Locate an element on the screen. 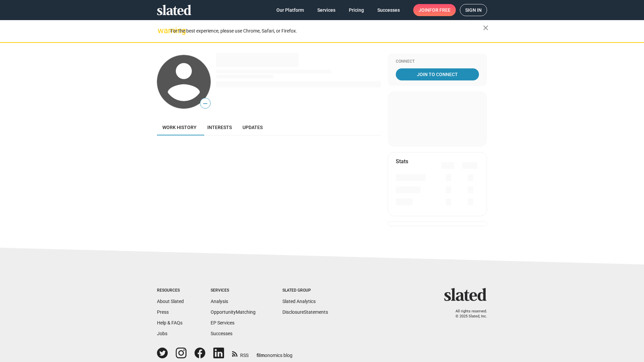 This screenshot has height=362, width=644. a: Interests is located at coordinates (219, 127).